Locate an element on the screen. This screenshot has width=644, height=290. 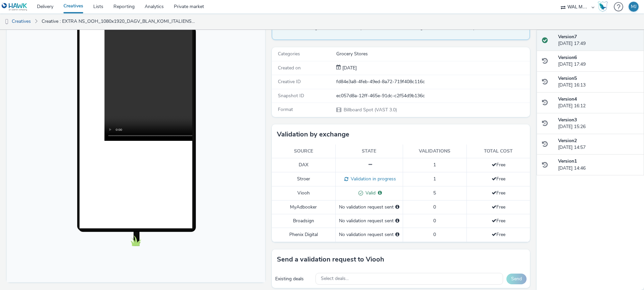
span: 5 is located at coordinates (434, 192).